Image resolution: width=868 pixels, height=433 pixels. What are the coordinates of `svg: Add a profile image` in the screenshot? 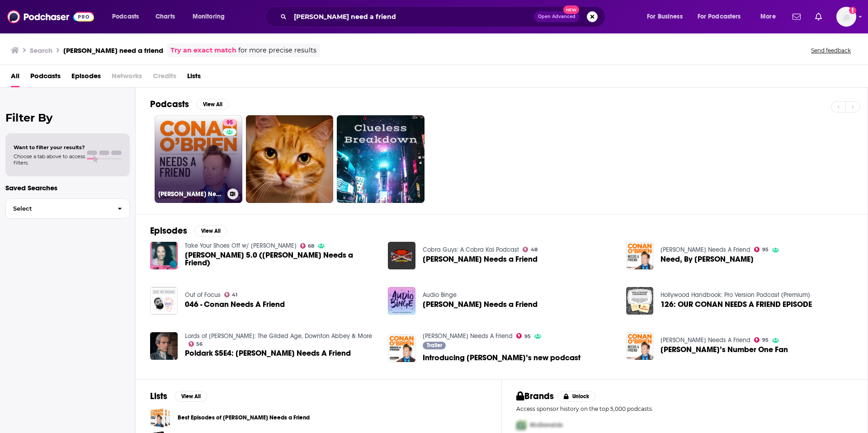 It's located at (853, 10).